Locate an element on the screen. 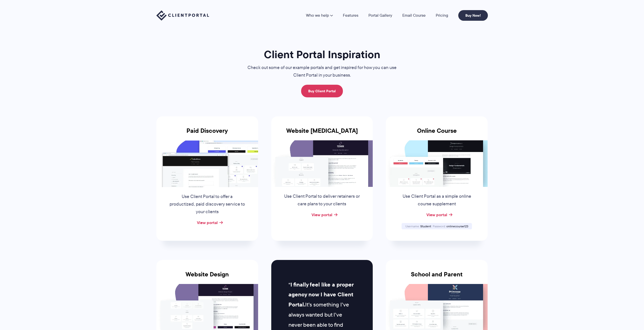 The height and width of the screenshot is (330, 644). h1: Client Portal Inspiration is located at coordinates (322, 54).